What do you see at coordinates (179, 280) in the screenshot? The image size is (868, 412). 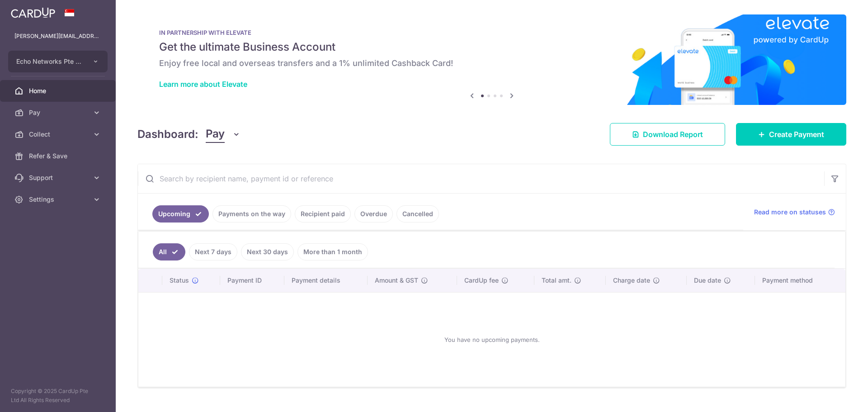 I see `span: Status` at bounding box center [179, 280].